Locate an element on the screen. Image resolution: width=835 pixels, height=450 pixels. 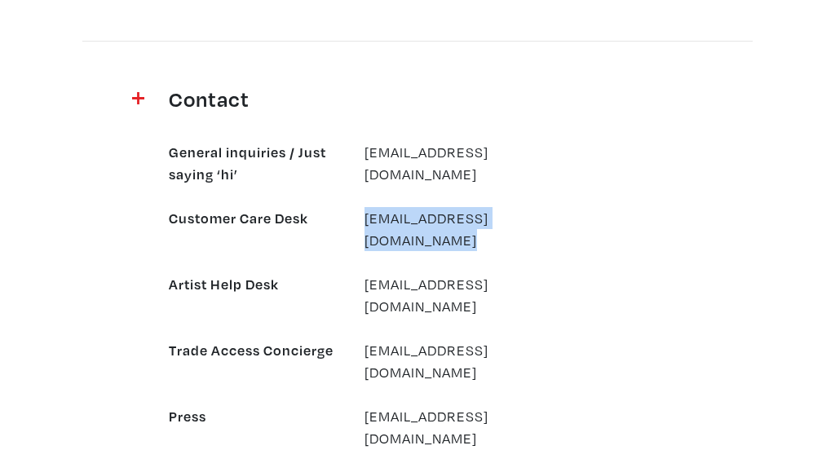
div: Press is located at coordinates (254, 427).